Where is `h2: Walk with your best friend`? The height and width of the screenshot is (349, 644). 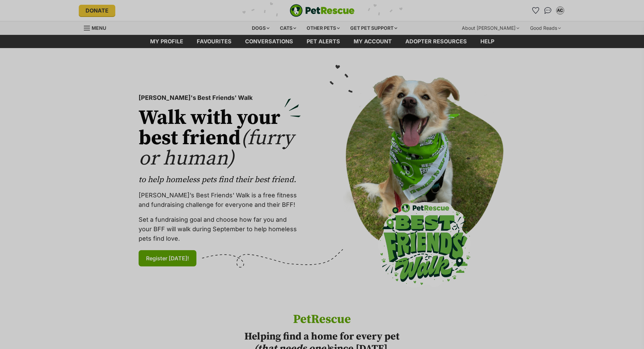 h2: Walk with your best friend is located at coordinates (219, 138).